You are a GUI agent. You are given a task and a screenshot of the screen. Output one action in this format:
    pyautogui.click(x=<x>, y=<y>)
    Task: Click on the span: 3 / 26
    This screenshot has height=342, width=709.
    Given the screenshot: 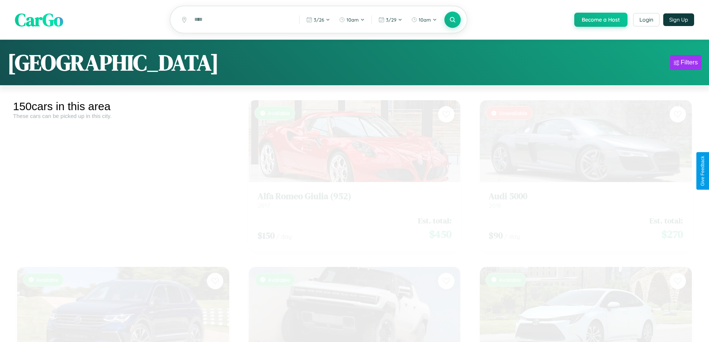 What is the action you would take?
    pyautogui.click(x=319, y=20)
    